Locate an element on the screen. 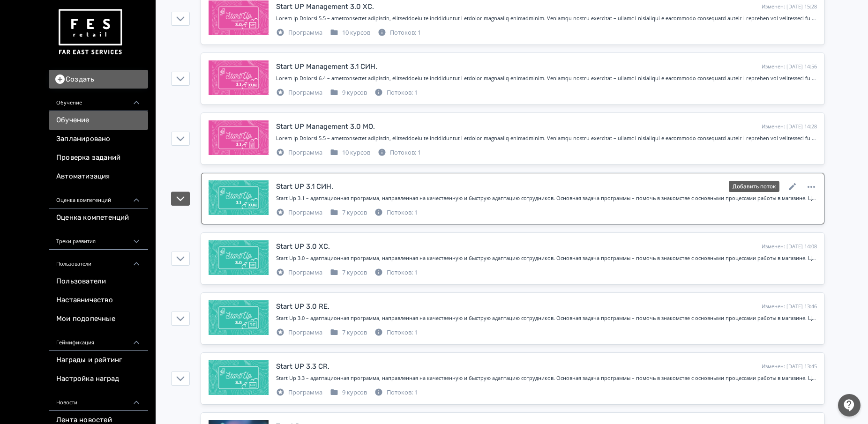 Image resolution: width=868 pixels, height=424 pixels. div: Start UP 3.0 RE. is located at coordinates (303, 306).